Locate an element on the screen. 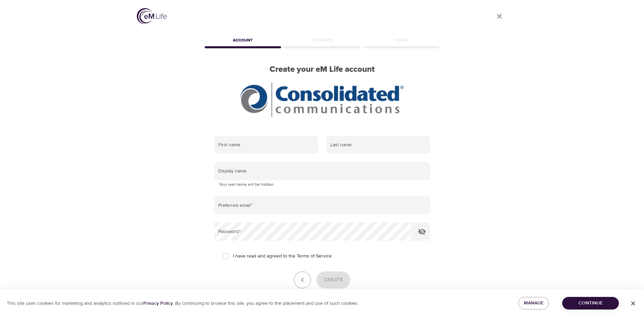 The image size is (644, 317). h2: Create your eM Life account is located at coordinates (322, 69).